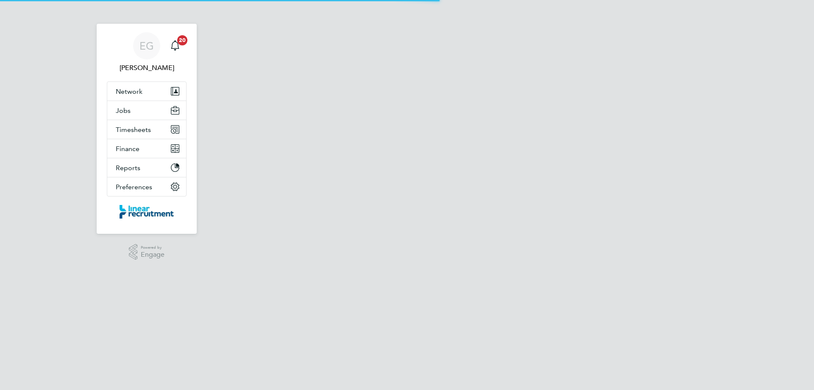 This screenshot has width=814, height=390. What do you see at coordinates (128, 148) in the screenshot?
I see `span: Finance` at bounding box center [128, 148].